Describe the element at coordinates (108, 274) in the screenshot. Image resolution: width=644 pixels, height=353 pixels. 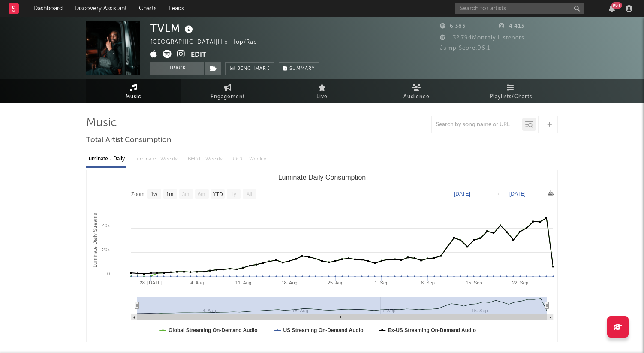
I see `text: 0` at that location.